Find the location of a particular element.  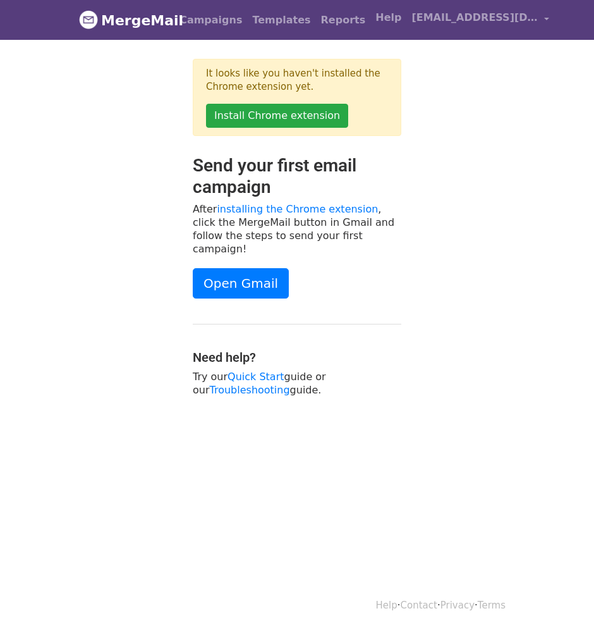

a: Templates is located at coordinates (281, 20).